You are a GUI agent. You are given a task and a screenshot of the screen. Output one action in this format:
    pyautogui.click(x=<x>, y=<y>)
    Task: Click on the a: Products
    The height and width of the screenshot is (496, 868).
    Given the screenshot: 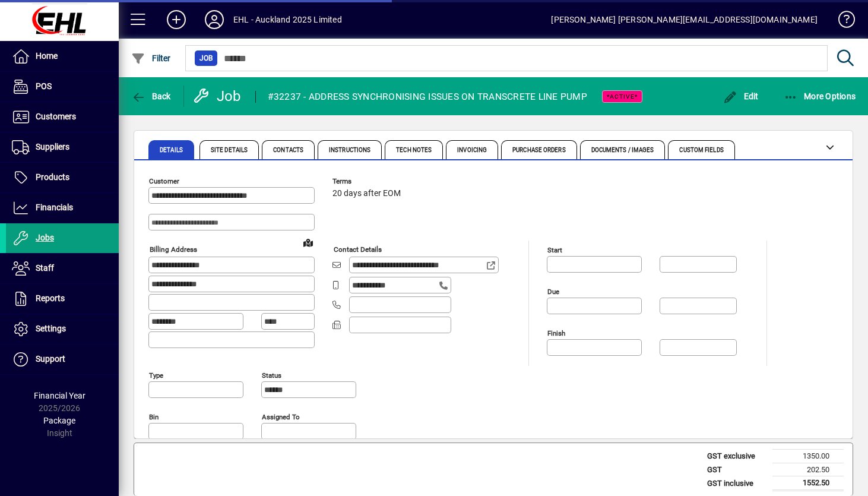 What is the action you would take?
    pyautogui.click(x=62, y=178)
    